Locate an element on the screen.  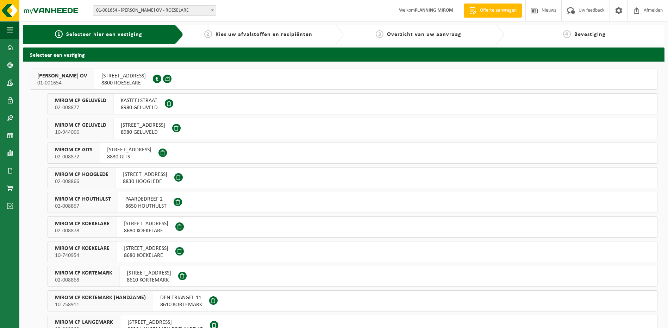
button: MIROM CP GELUVELD 02-008877 KASTEELSTRAAT8980 GELUVELD is located at coordinates (352, 104).